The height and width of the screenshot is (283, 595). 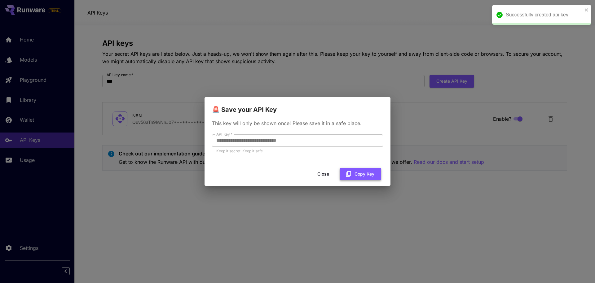 I want to click on h2: 🚨 Save your API Key, so click(x=298, y=106).